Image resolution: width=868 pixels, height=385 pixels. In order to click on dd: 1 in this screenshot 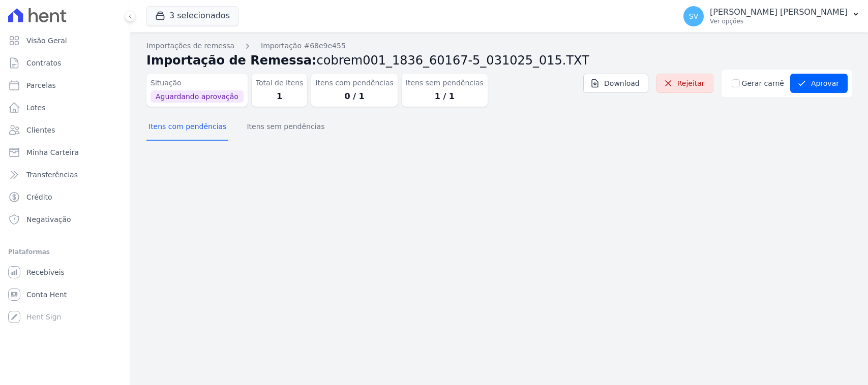, I will do `click(280, 97)`.